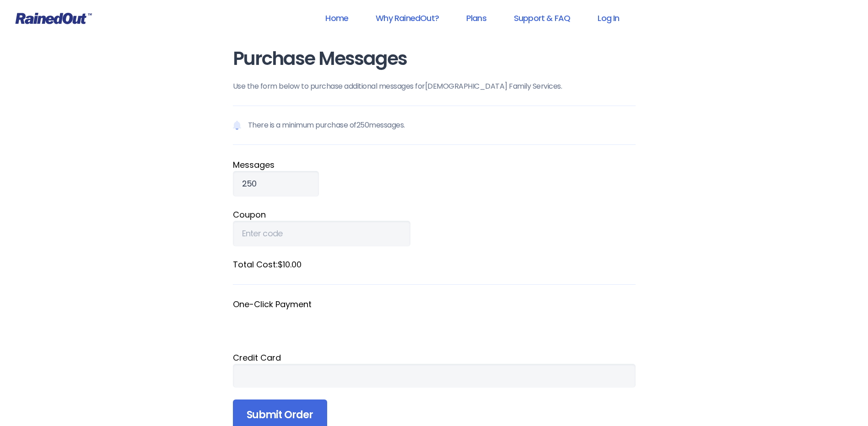  What do you see at coordinates (608, 18) in the screenshot?
I see `a: Log In` at bounding box center [608, 18].